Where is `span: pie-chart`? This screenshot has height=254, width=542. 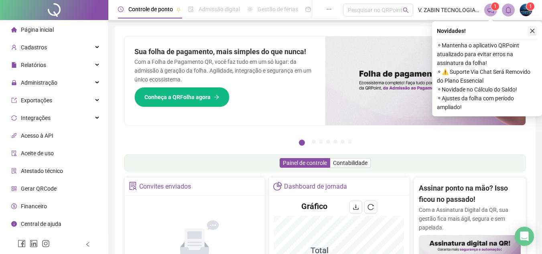 span: pie-chart is located at coordinates (277, 186).